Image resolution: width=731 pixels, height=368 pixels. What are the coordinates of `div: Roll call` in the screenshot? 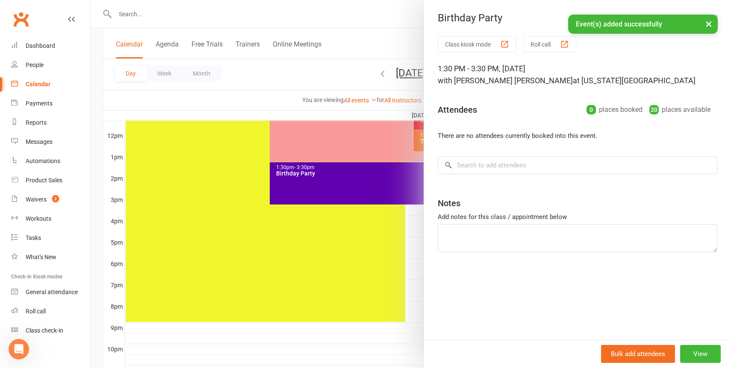 It's located at (35, 311).